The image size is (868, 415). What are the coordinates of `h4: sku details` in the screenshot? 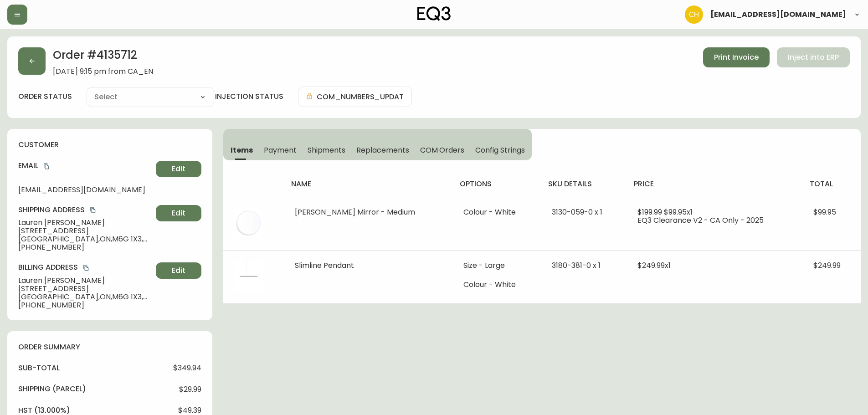 It's located at (583, 184).